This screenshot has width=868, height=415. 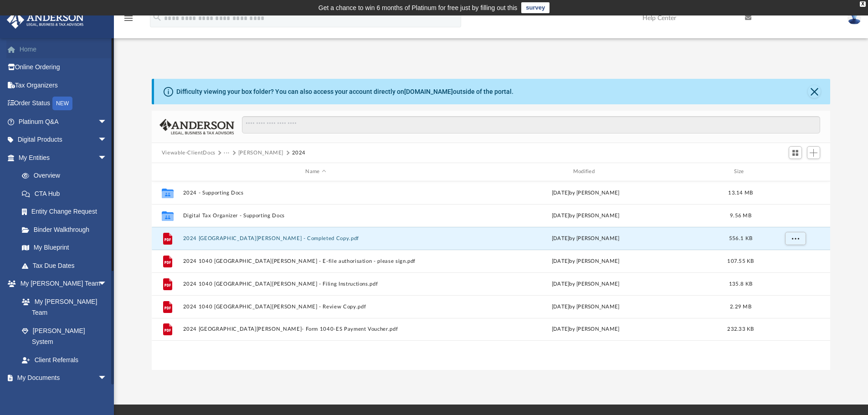 What do you see at coordinates (157, 17) in the screenshot?
I see `i: search` at bounding box center [157, 17].